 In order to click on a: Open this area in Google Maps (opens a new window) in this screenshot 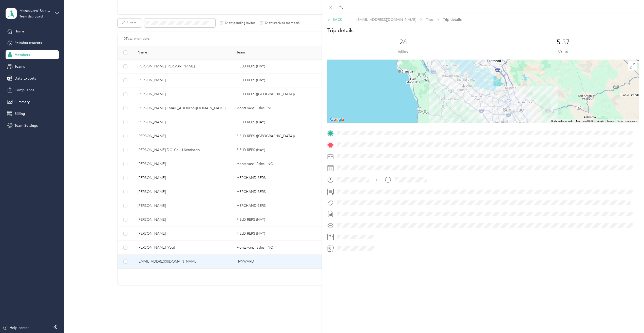, I will do `click(337, 119)`.